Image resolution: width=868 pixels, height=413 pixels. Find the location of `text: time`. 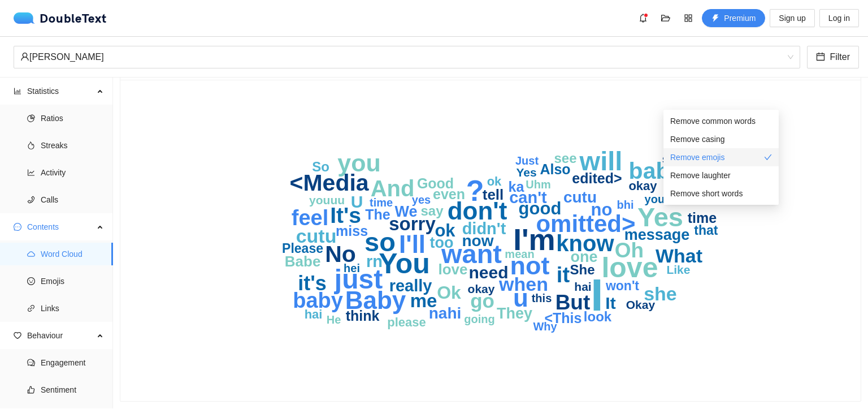

text: time is located at coordinates (381, 203).